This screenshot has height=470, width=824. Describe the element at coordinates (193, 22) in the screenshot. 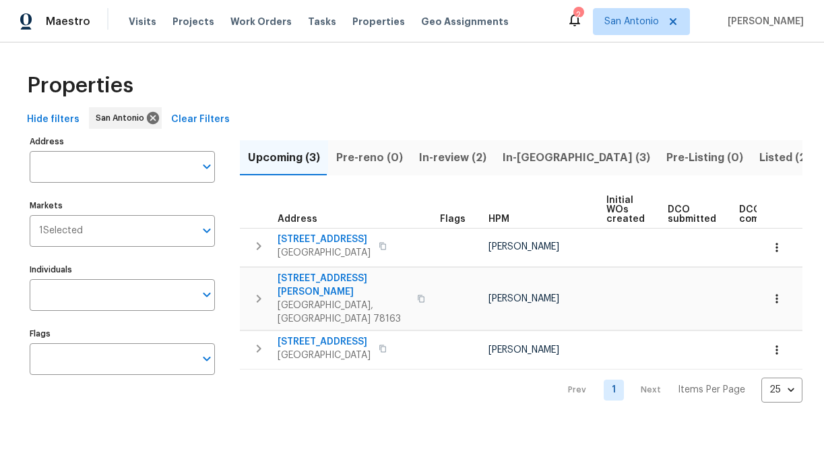

I see `span: Projects` at that location.